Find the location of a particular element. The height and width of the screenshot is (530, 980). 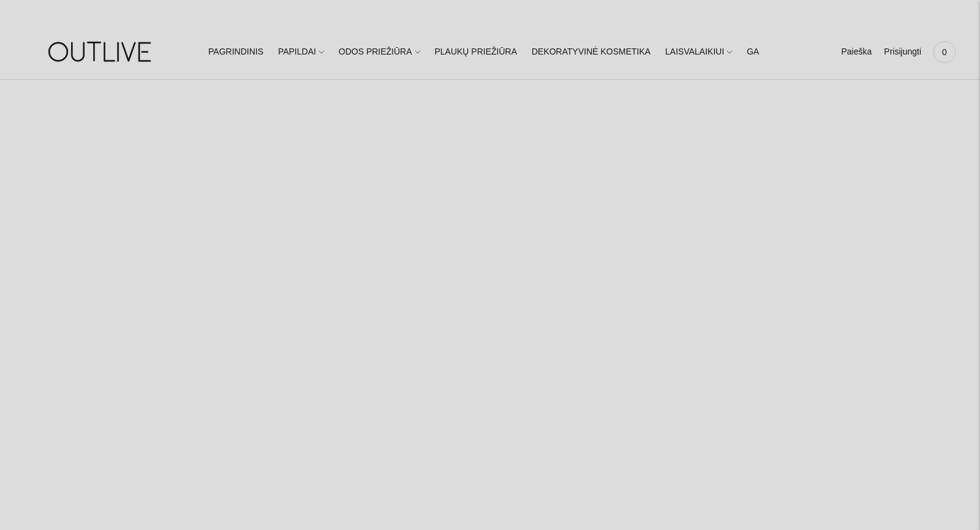

a: PAGRINDINIS is located at coordinates (236, 52).